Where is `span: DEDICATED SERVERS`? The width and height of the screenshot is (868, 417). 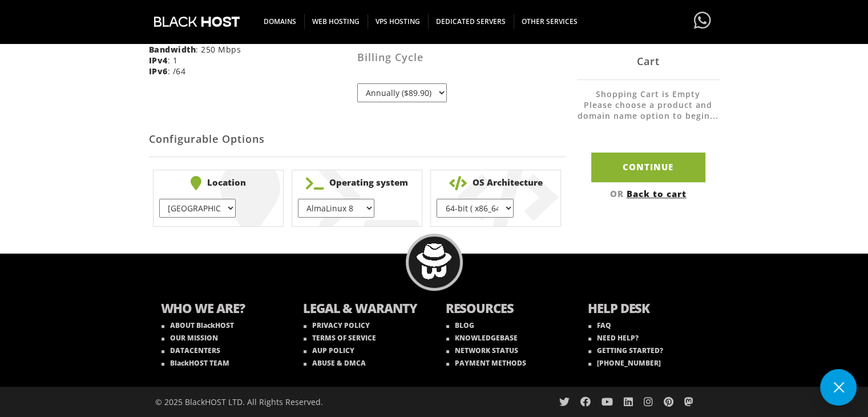 span: DEDICATED SERVERS is located at coordinates (471, 21).